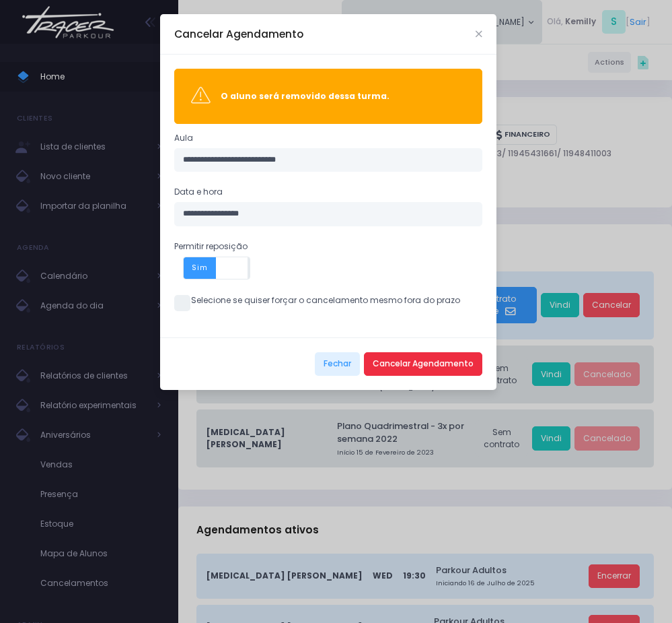 This screenshot has width=672, height=623. What do you see at coordinates (343, 97) in the screenshot?
I see `div: O aluno será removido dessa turma.` at bounding box center [343, 97].